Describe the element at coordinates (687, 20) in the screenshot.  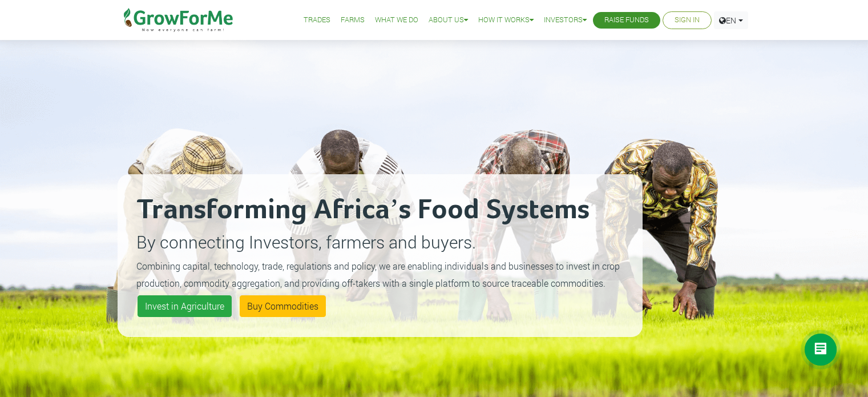
I see `a: Sign In` at that location.